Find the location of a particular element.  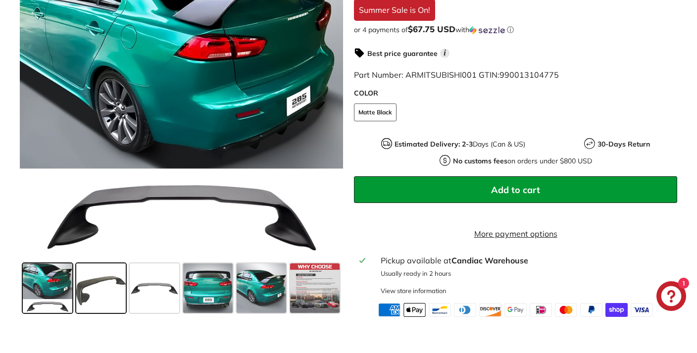

img: discover is located at coordinates (490, 310).